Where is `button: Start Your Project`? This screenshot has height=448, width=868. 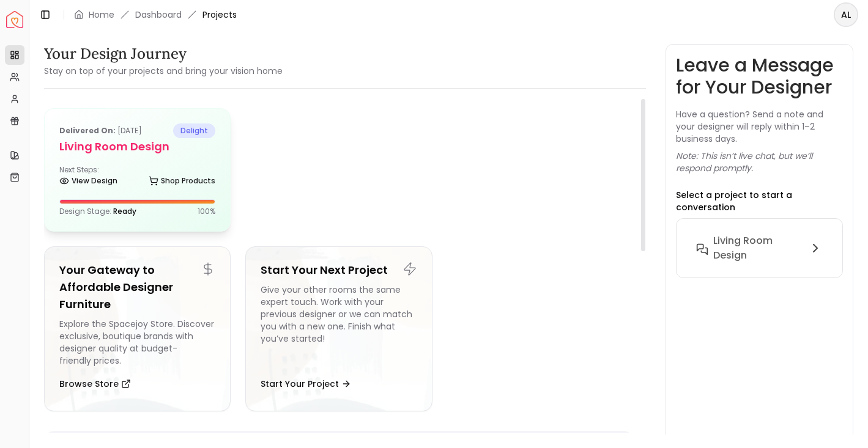 button: Start Your Project is located at coordinates (306, 384).